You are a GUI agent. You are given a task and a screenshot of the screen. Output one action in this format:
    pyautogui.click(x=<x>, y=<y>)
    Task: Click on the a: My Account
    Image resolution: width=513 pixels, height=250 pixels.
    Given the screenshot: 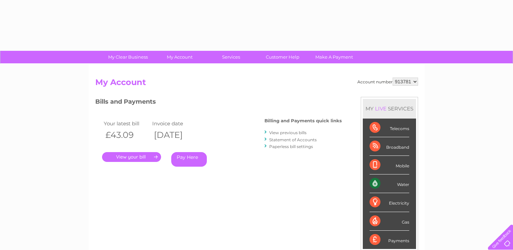 What is the action you would take?
    pyautogui.click(x=179, y=57)
    